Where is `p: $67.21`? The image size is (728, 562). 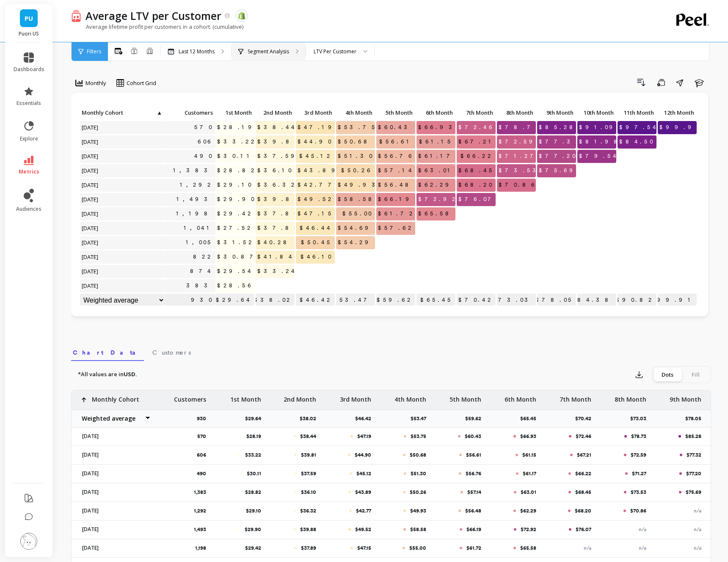 p: $67.21 is located at coordinates (584, 455).